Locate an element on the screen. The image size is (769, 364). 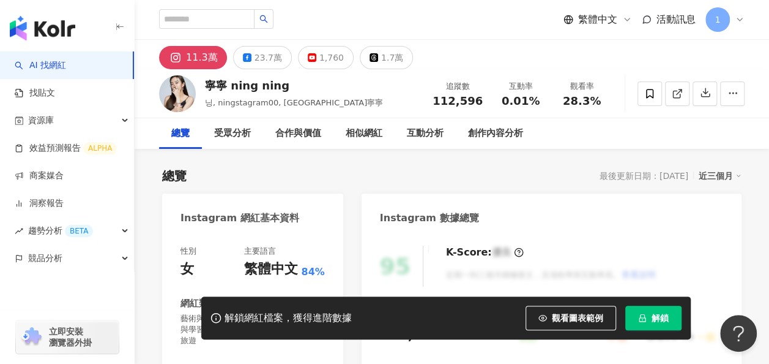
span: 解鎖 is located at coordinates (660, 318).